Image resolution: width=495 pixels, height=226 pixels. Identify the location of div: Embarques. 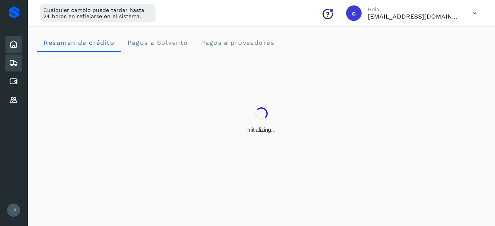
(14, 63).